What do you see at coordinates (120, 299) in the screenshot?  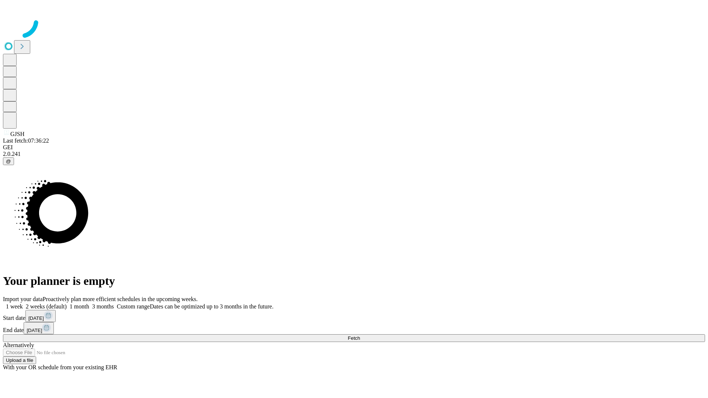 I see `span: Proactively plan more efficient schedules in the upcoming weeks.` at bounding box center [120, 299].